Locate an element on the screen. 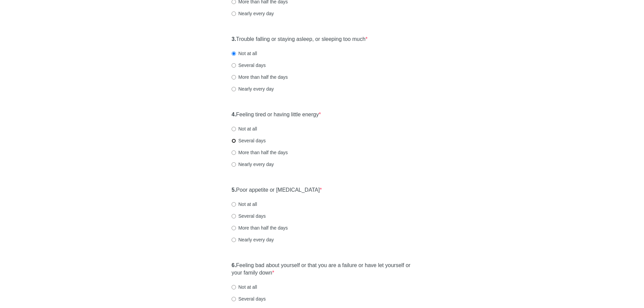  strong: 3. is located at coordinates (234, 39).